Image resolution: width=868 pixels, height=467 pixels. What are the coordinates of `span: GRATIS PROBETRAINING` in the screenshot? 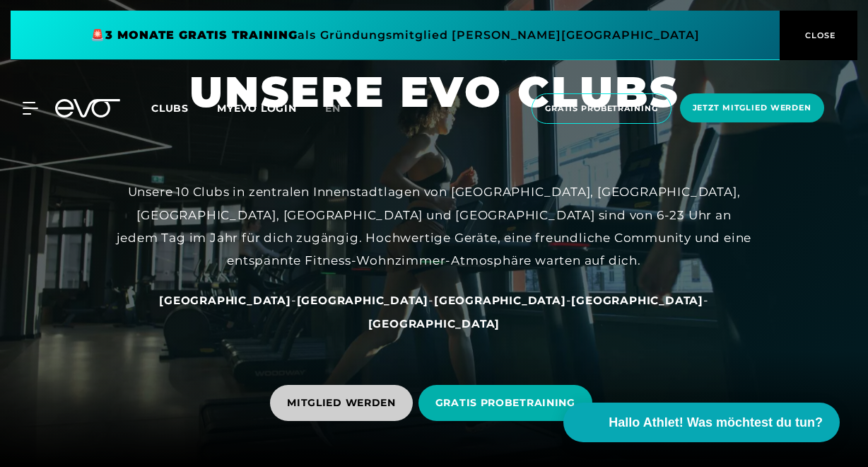 It's located at (506, 402).